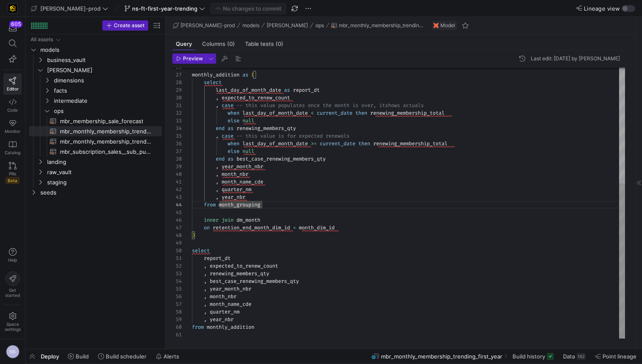  I want to click on span: end, so click(220, 128).